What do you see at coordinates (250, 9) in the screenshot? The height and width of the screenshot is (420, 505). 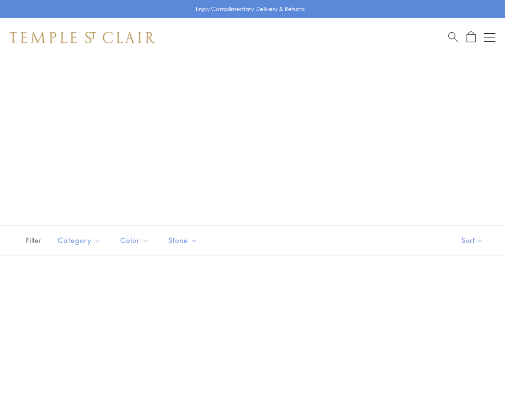 I see `p: Enjoy Complimentary Delivery & Returns` at bounding box center [250, 9].